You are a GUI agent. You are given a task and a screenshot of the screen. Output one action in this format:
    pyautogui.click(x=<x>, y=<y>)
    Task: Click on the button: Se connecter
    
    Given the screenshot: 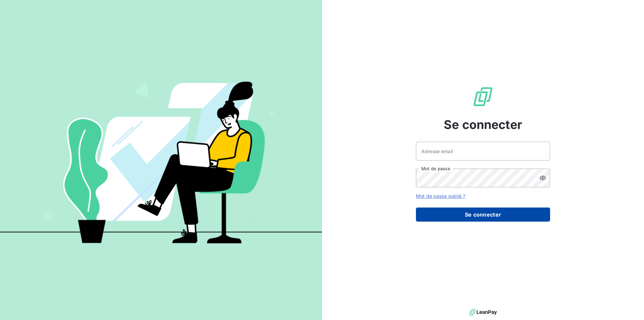 What is the action you would take?
    pyautogui.click(x=483, y=214)
    